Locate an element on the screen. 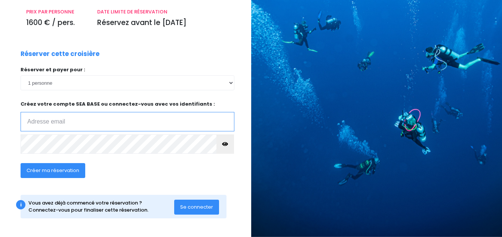 This screenshot has height=237, width=502. button: Créer ma réservation is located at coordinates (53, 171).